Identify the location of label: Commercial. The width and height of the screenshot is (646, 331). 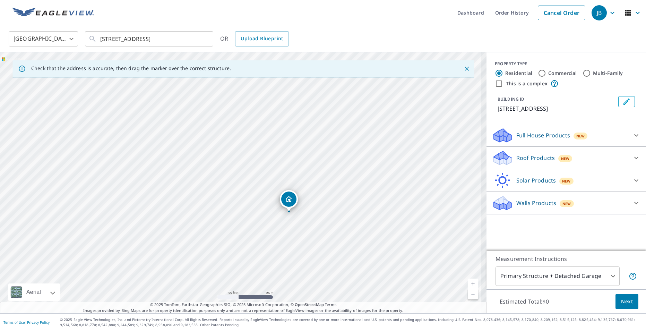
(563, 73).